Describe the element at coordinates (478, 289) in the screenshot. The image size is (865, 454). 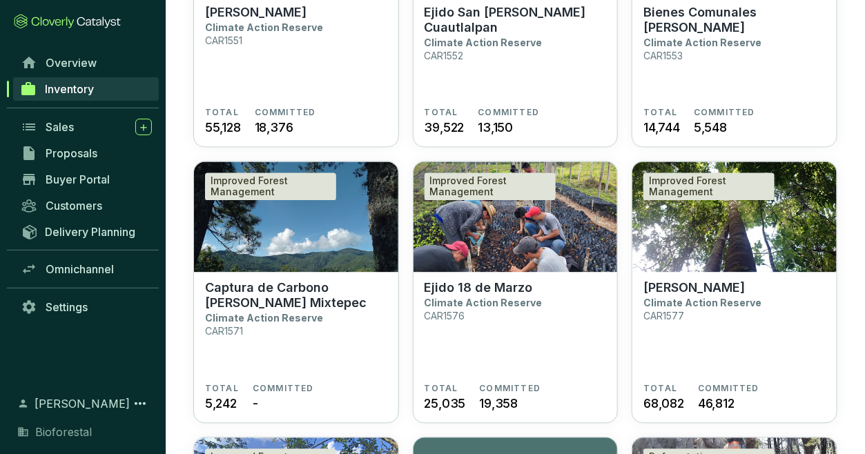
I see `p: Ejido 18 de Marzo` at that location.